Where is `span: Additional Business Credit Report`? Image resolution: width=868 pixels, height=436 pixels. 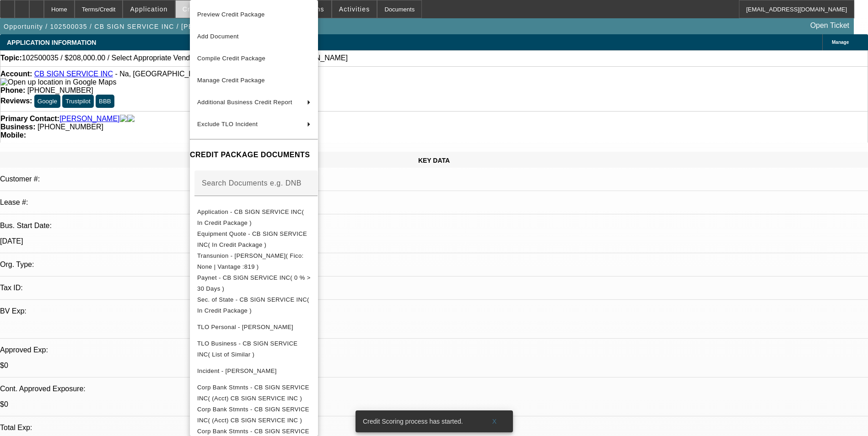
span: Additional Business Credit Report is located at coordinates (245, 102).